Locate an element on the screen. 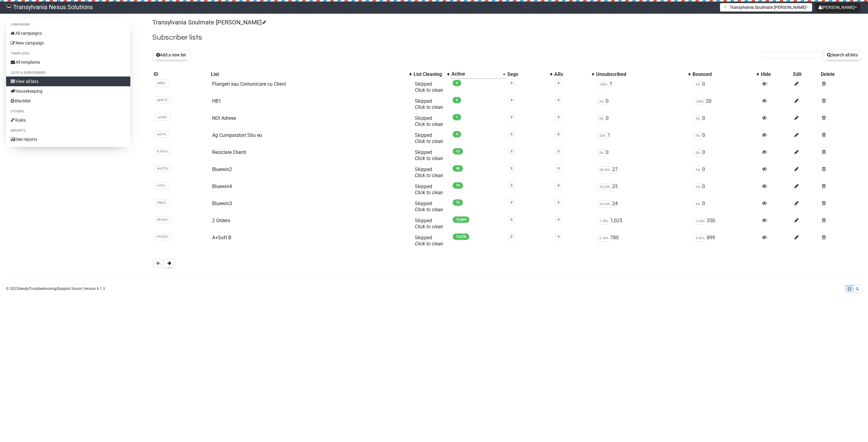 This screenshot has height=442, width=868. a: All templates is located at coordinates (68, 62).